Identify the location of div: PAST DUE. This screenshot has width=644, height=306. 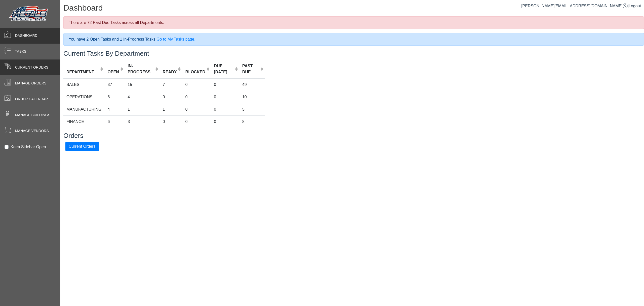
(251, 69).